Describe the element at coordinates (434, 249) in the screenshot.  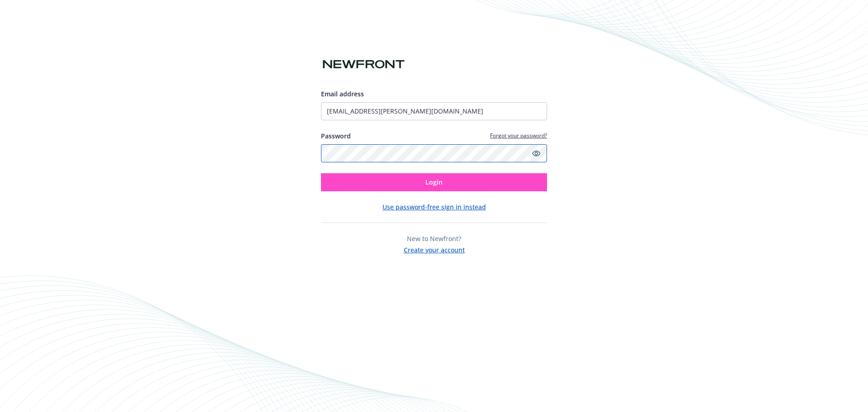
I see `button: Create your account` at that location.